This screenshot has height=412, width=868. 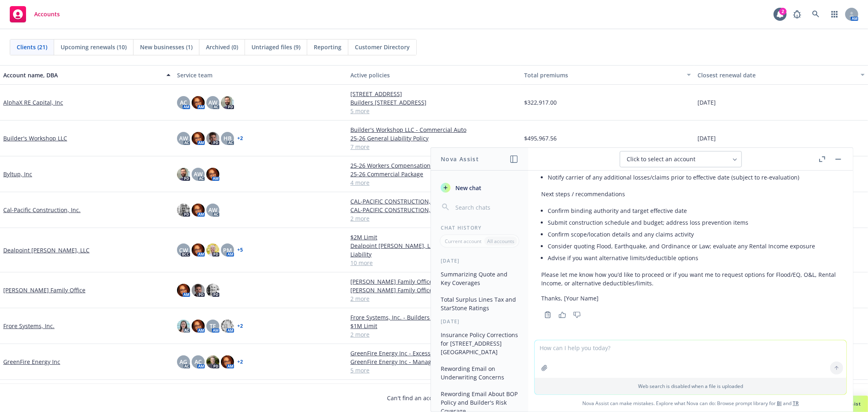 I want to click on span: Customer Directory, so click(x=382, y=47).